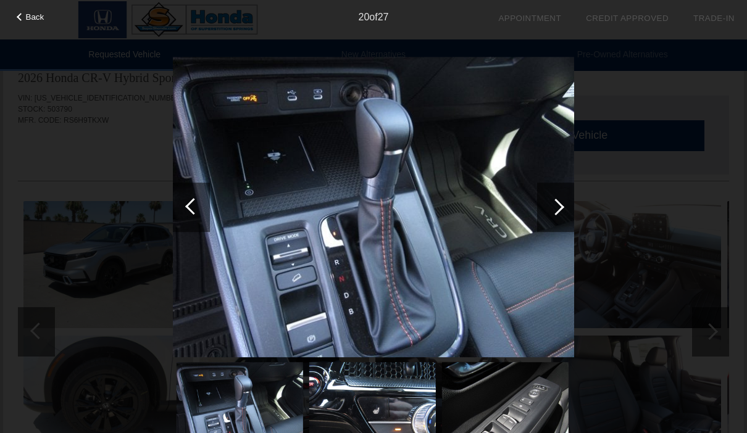 The height and width of the screenshot is (433, 747). Describe the element at coordinates (35, 17) in the screenshot. I see `span: Back` at that location.